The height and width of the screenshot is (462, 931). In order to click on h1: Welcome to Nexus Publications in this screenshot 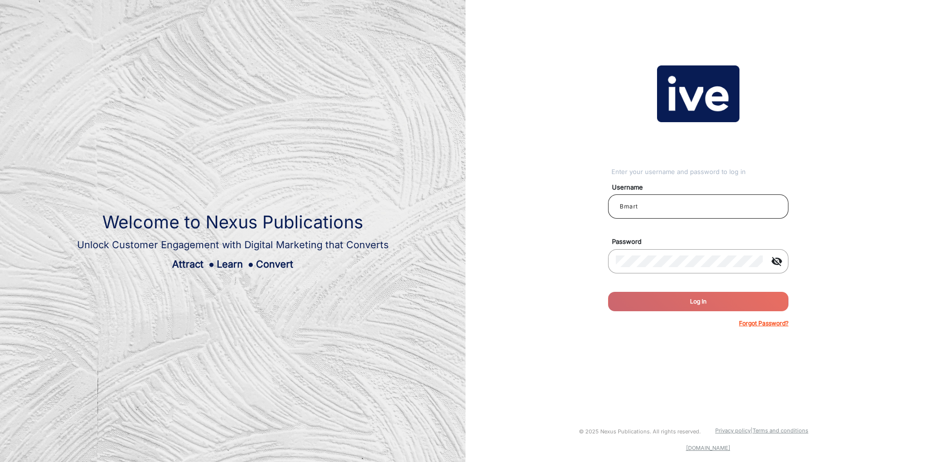, I will do `click(233, 222)`.